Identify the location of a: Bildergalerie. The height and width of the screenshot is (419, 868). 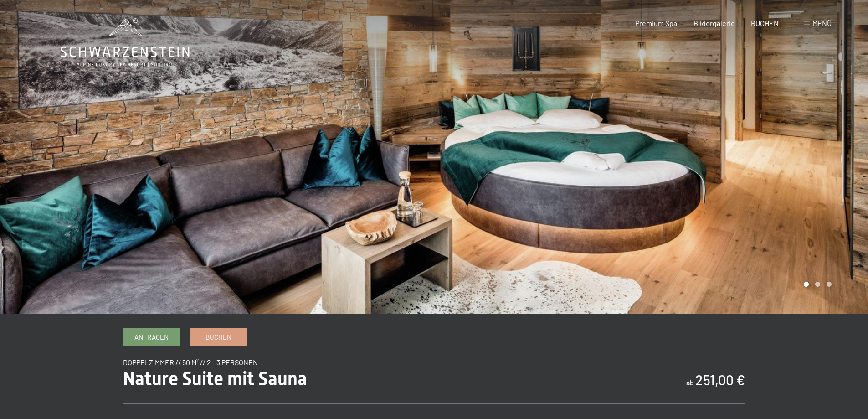
(714, 22).